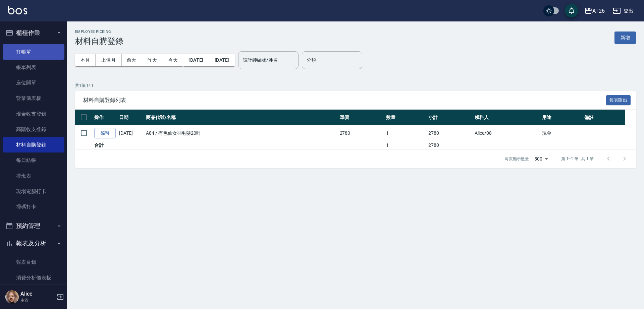 The image size is (644, 309). What do you see at coordinates (450, 117) in the screenshot?
I see `th: 小計` at bounding box center [450, 117].